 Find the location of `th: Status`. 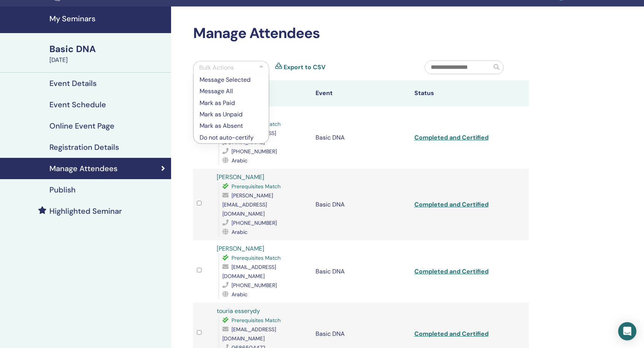

th: Status is located at coordinates (460, 93).